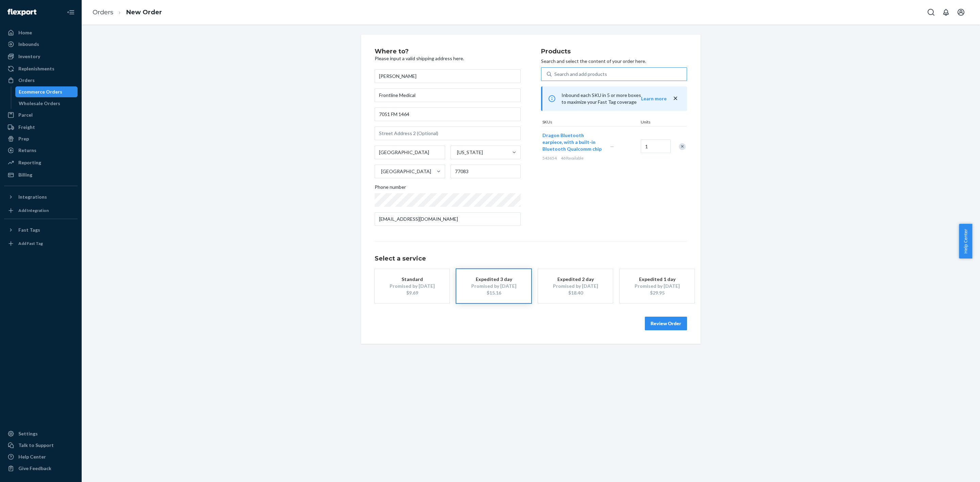 The image size is (980, 482). I want to click on div: Expedited 2 day, so click(576, 279).